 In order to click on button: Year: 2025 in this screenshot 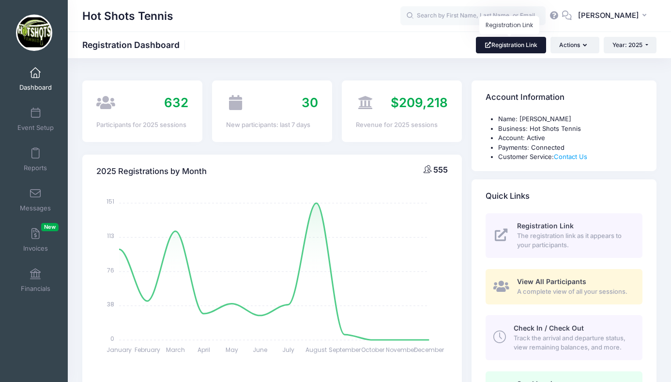, I will do `click(630, 45)`.